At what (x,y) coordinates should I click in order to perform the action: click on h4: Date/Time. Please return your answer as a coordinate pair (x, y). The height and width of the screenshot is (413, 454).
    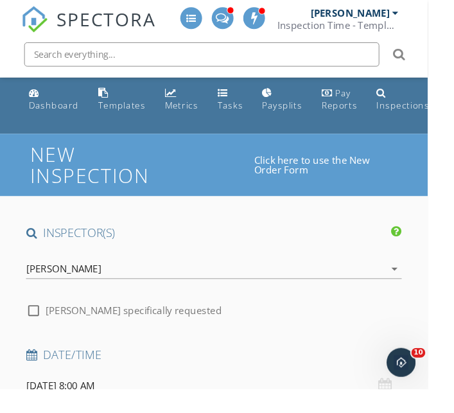
    Looking at the image, I should click on (227, 376).